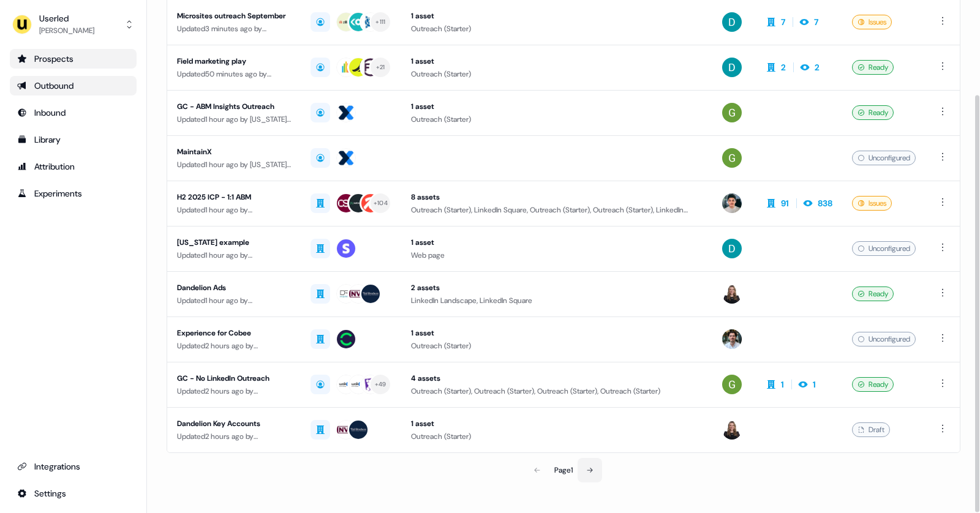 Image resolution: width=980 pixels, height=513 pixels. What do you see at coordinates (556, 378) in the screenshot?
I see `div: 4 assets` at bounding box center [556, 378].